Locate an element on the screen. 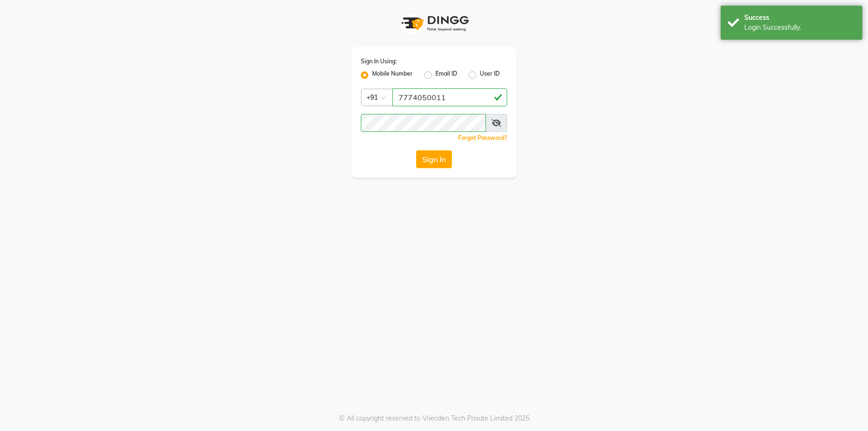 The width and height of the screenshot is (868, 431). img: logo1.svg is located at coordinates (434, 23).